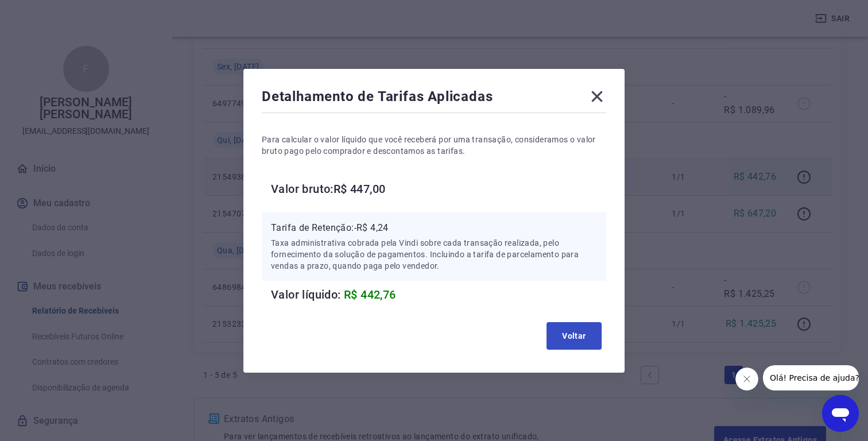 The image size is (868, 441). I want to click on div: Detalhamento de Tarifas Aplicadas, so click(434, 99).